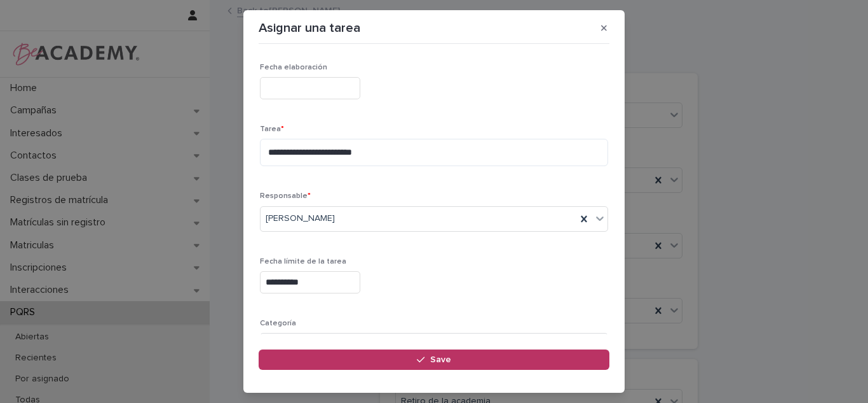 The width and height of the screenshot is (868, 403). Describe the element at coordinates (434, 359) in the screenshot. I see `button: Save` at that location.